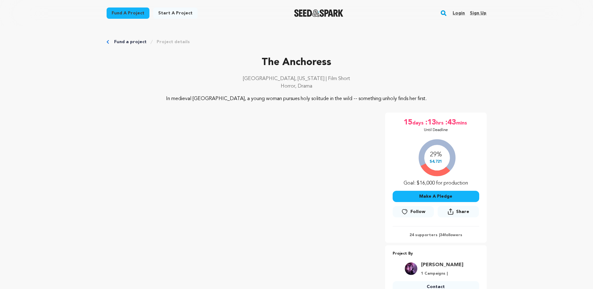 This screenshot has width=593, height=289. I want to click on a: Goto Fisher Matthew profile, so click(442, 265).